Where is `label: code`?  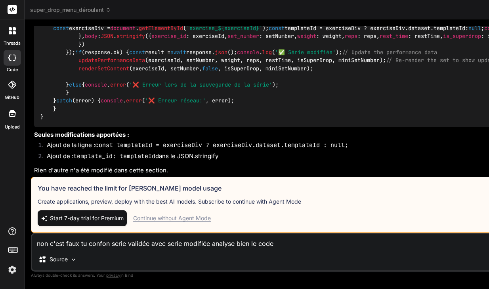 label: code is located at coordinates (12, 70).